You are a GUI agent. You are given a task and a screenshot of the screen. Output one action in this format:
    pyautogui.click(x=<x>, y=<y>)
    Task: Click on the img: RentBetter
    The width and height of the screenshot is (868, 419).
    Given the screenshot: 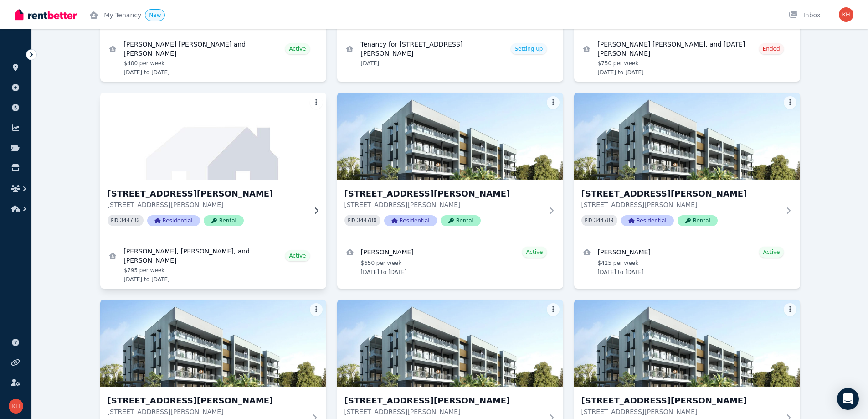 What is the action you would take?
    pyautogui.click(x=46, y=15)
    